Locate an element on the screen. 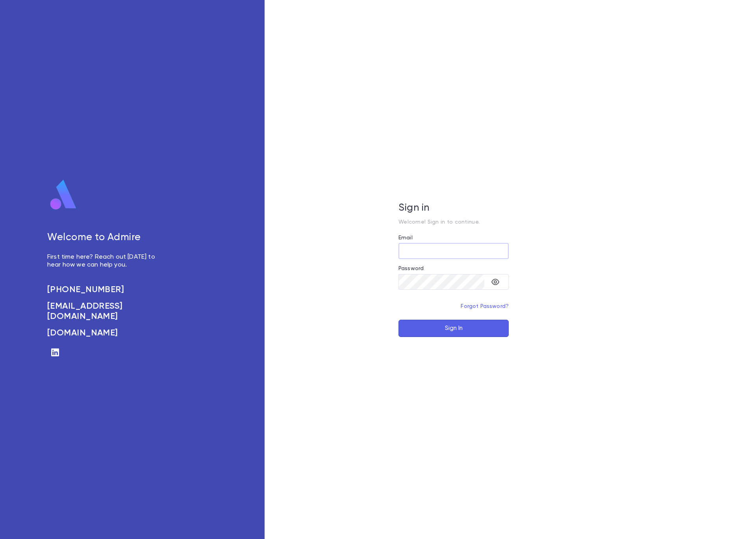  p: Welcome! Sign in to continue. is located at coordinates (453, 222).